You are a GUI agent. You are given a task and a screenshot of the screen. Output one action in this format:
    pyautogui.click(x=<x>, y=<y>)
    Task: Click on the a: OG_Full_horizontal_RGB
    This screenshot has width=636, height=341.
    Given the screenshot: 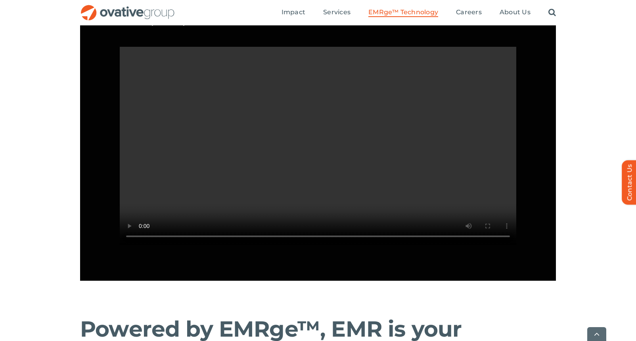 What is the action you would take?
    pyautogui.click(x=128, y=8)
    